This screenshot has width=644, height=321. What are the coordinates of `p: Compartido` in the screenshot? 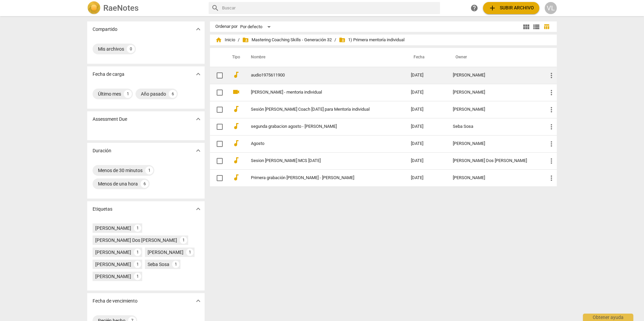 It's located at (105, 29).